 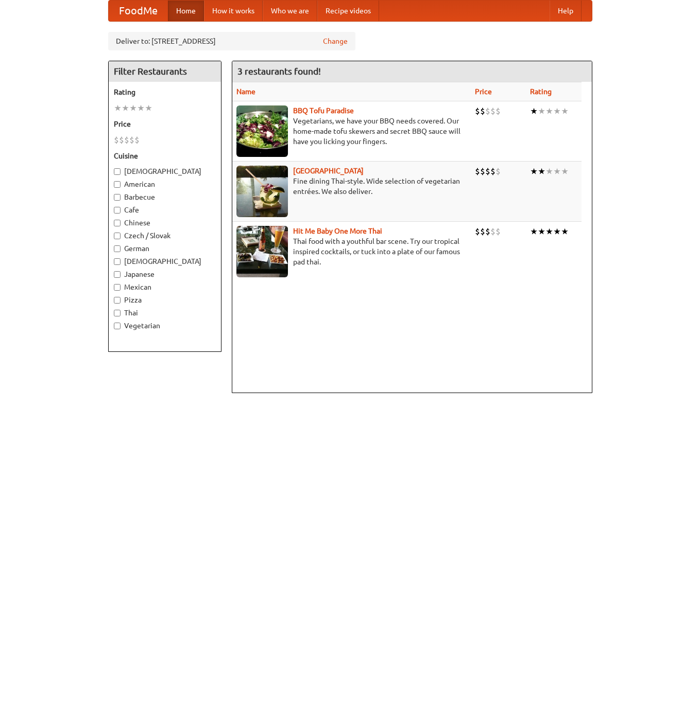 I want to click on label: German, so click(x=165, y=249).